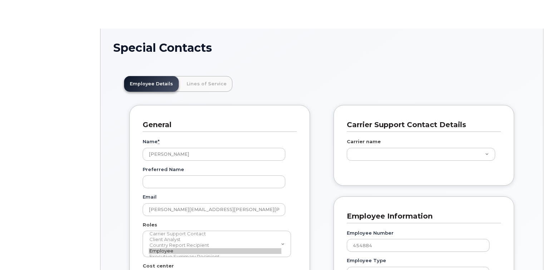  I want to click on option: Country Report Recipient, so click(215, 246).